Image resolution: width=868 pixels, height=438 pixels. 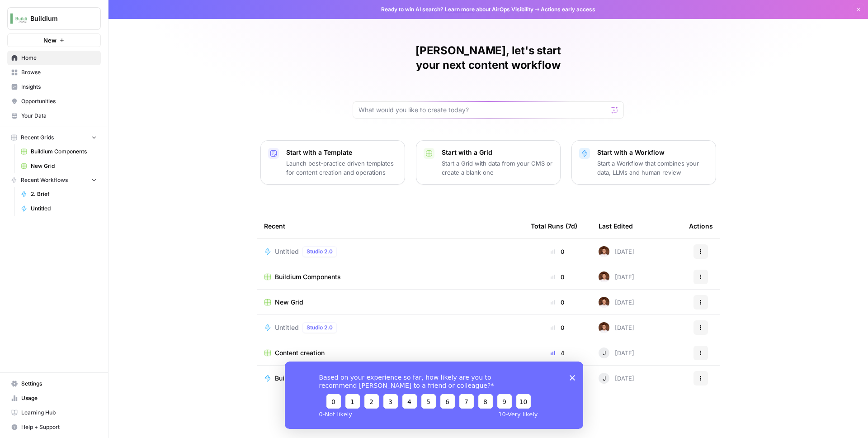 What do you see at coordinates (342, 152) in the screenshot?
I see `p: Start with a Template` at bounding box center [342, 152].